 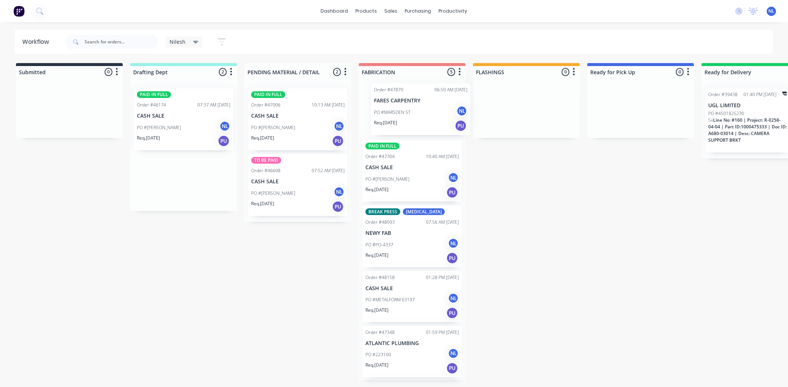 What do you see at coordinates (391, 11) in the screenshot?
I see `div: sales` at bounding box center [391, 11].